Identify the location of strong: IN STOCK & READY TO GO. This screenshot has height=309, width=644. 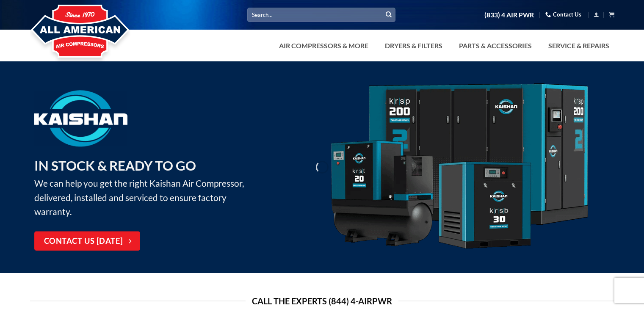
(115, 165).